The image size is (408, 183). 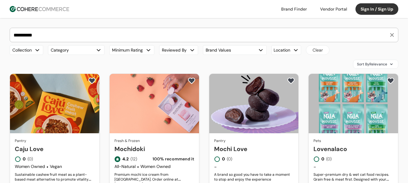 What do you see at coordinates (154, 149) in the screenshot?
I see `a: Mochidoki` at bounding box center [154, 149].